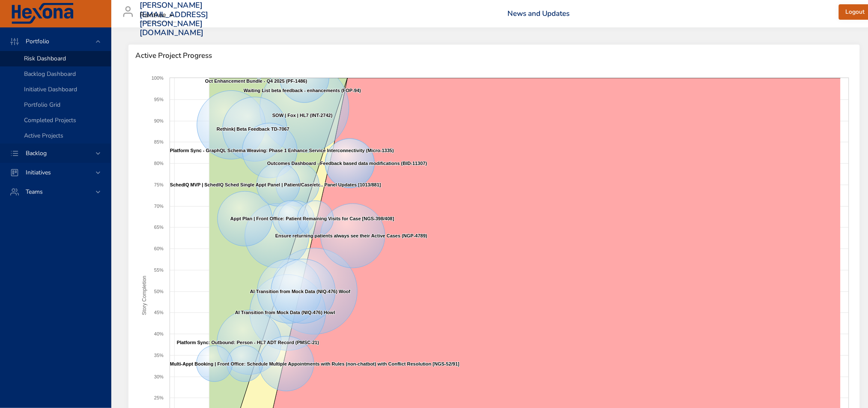 This screenshot has height=408, width=868. What do you see at coordinates (275, 185) in the screenshot?
I see `text: SchedIQ MVP | SchedIQ Sched Single Appt Panel | Patient/Case/etc.. Panel Updates [1013/881]` at bounding box center [275, 185].